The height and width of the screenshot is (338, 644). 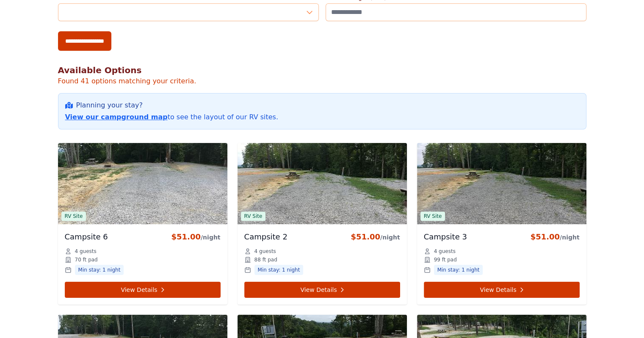 I want to click on h2: Available Options, so click(x=322, y=70).